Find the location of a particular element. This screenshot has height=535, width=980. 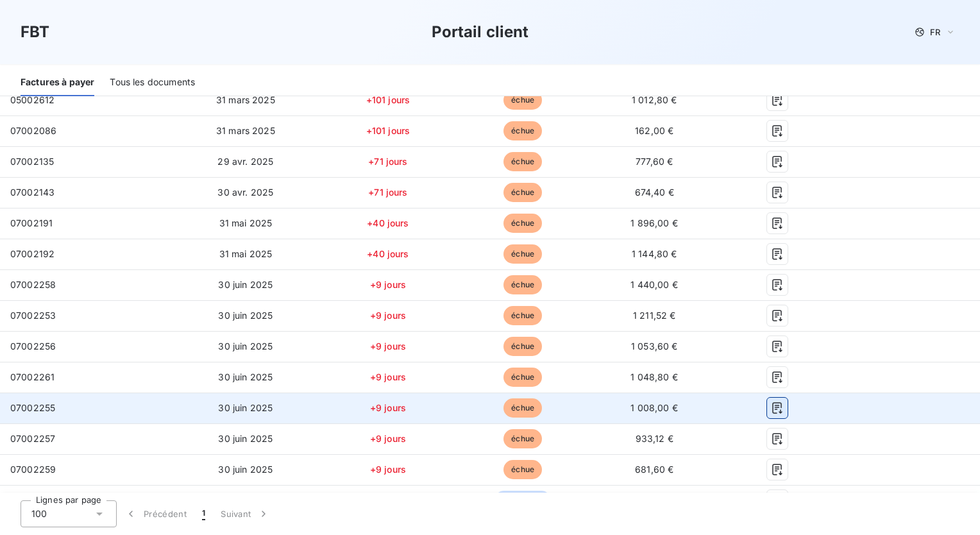

span: 681,60 € is located at coordinates (655, 469).